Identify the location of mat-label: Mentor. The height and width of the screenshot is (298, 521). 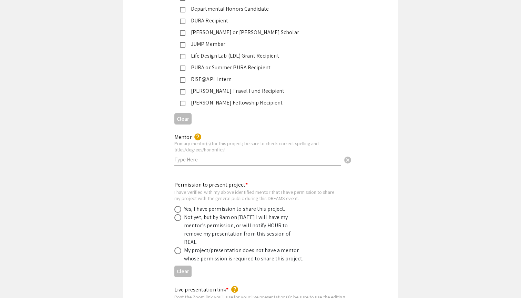
(183, 137).